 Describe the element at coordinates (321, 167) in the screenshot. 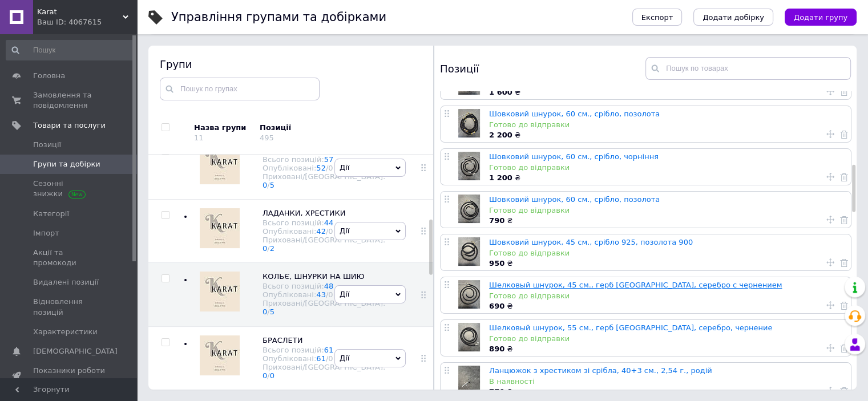

I see `a: 52` at that location.